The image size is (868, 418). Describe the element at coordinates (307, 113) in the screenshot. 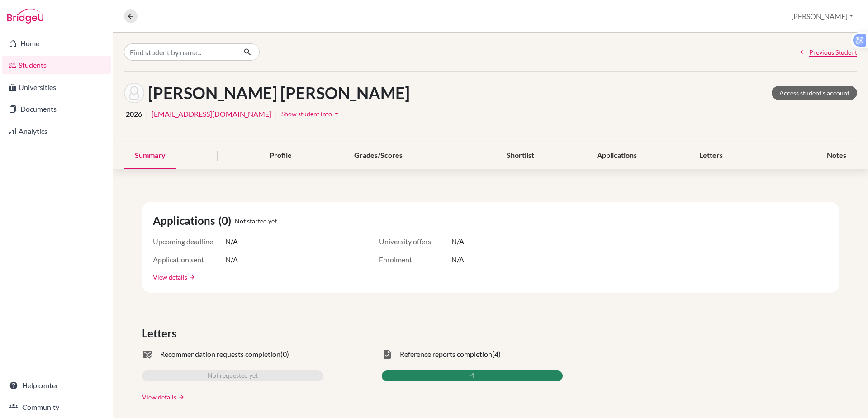

I see `span: Show student info` at that location.